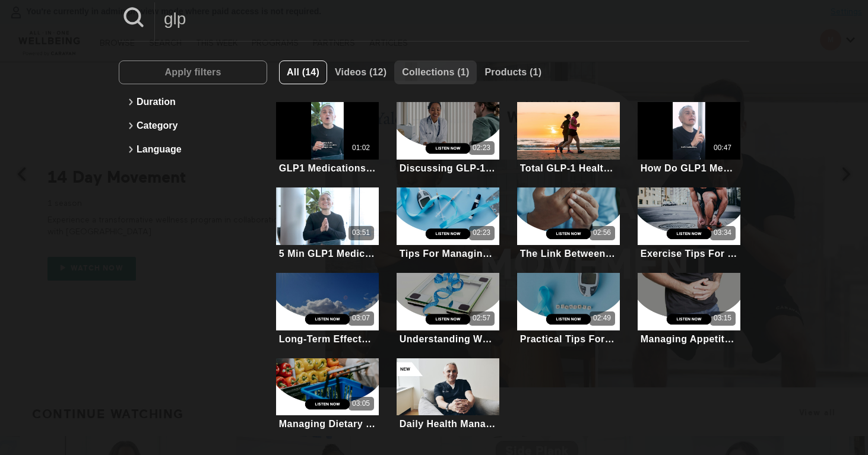 The image size is (868, 455). Describe the element at coordinates (327, 339) in the screenshot. I see `div: Long-Term Effects Of GLP-1 Medications (Audio)` at that location.